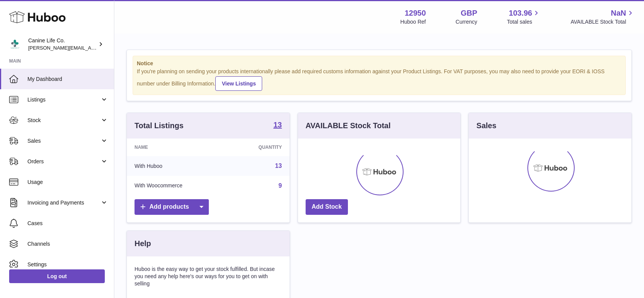 This screenshot has width=644, height=298. What do you see at coordinates (177, 147) in the screenshot?
I see `th: Name` at bounding box center [177, 147].